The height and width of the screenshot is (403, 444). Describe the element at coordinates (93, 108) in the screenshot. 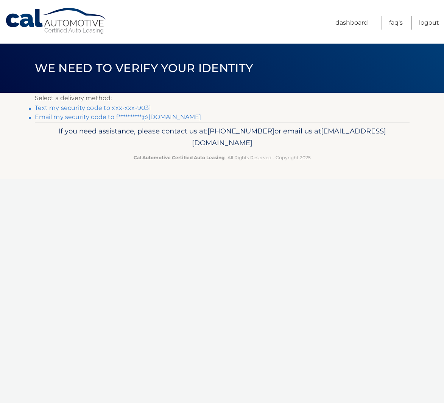

I see `a: Text my security code to xxx-xxx-9031` at that location.